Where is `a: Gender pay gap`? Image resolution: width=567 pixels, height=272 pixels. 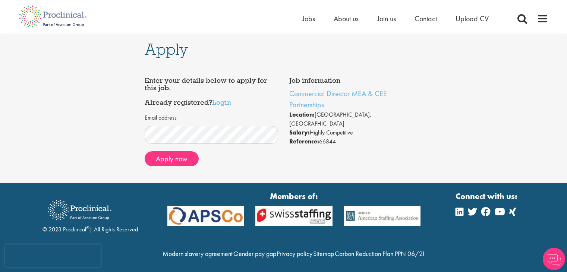
a: Gender pay gap is located at coordinates (255, 253).